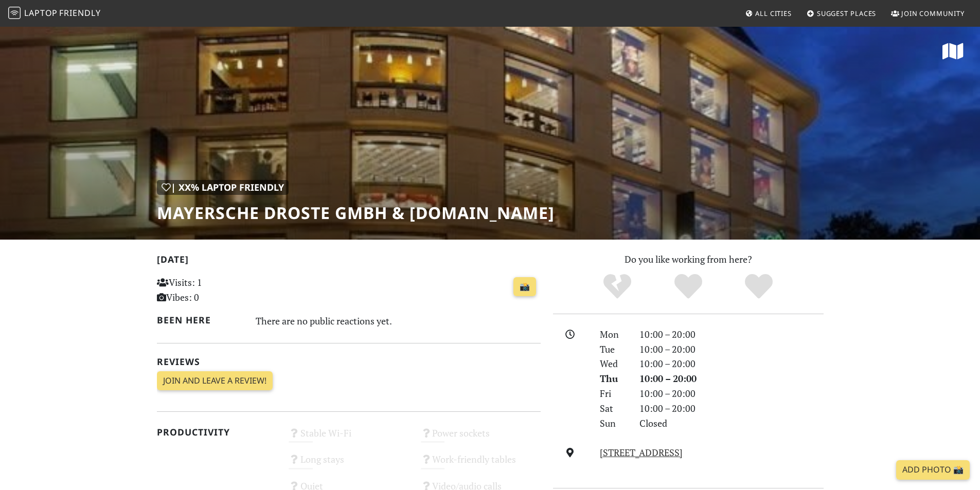 This screenshot has width=980, height=490. I want to click on h2: Been here, so click(200, 320).